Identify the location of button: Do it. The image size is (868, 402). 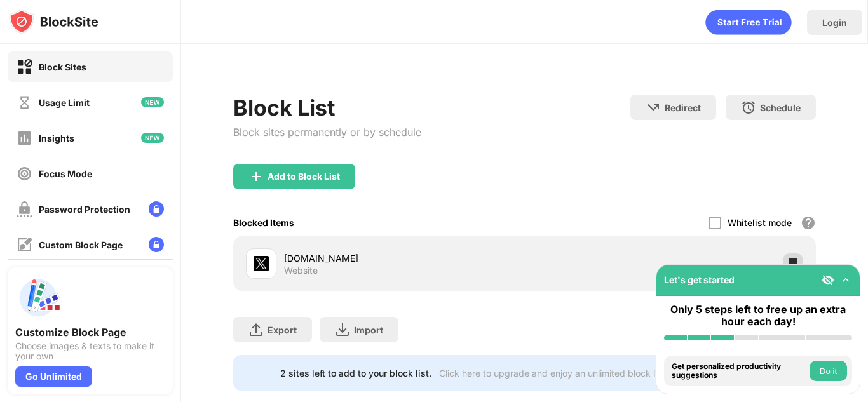
(828, 370).